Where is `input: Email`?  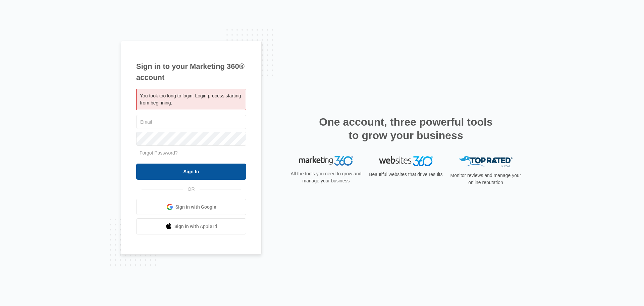
input: Email is located at coordinates (191, 122).